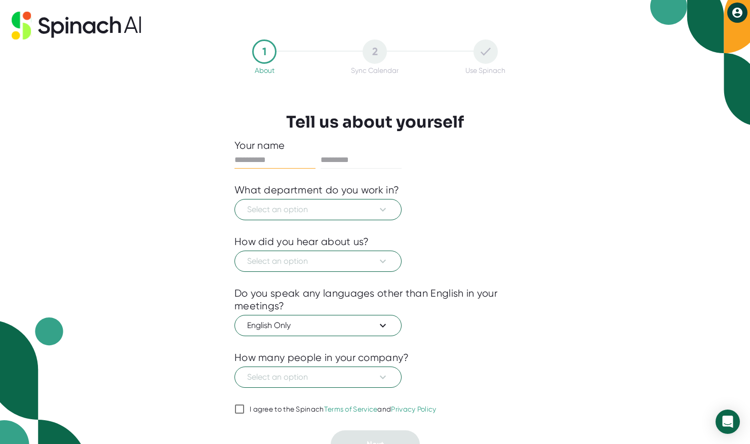 The width and height of the screenshot is (750, 444). Describe the element at coordinates (264, 70) in the screenshot. I see `div: About` at that location.